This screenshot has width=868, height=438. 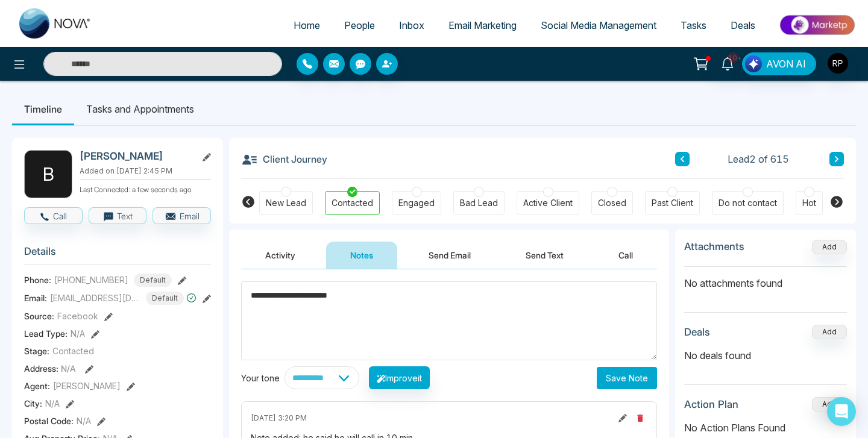 I want to click on span: Phone:, so click(x=37, y=280).